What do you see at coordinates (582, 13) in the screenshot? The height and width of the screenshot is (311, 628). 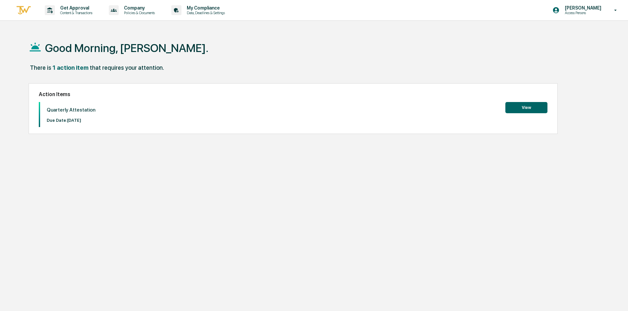 I see `p: Access Persons` at bounding box center [582, 13].